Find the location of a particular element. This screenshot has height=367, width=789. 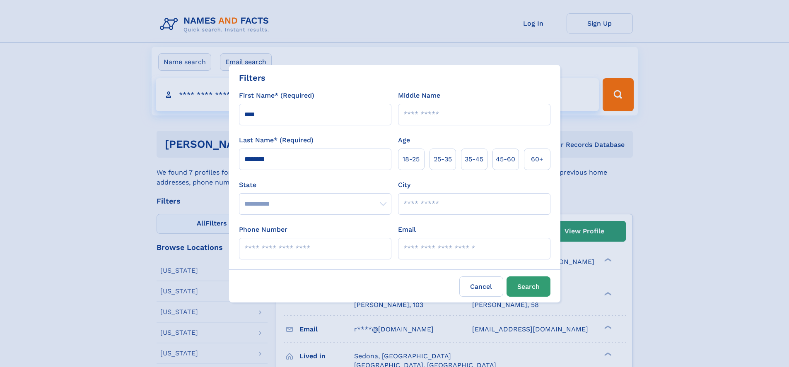

label: Last Name* (Required) is located at coordinates (276, 140).